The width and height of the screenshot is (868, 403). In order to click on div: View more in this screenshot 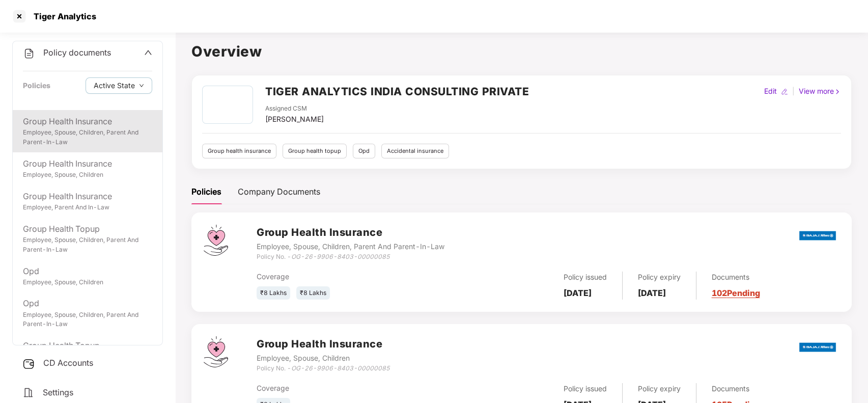, I will do `click(820, 91)`.